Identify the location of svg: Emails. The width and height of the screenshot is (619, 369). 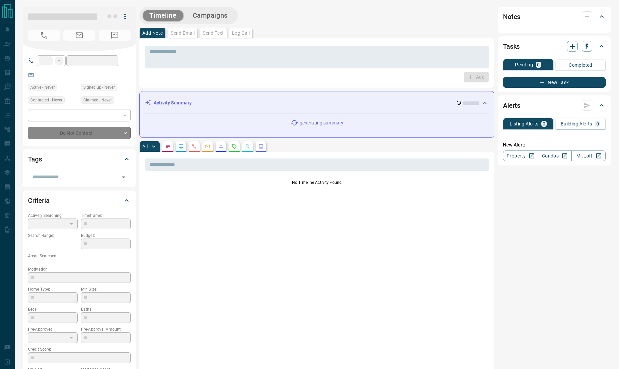
(208, 146).